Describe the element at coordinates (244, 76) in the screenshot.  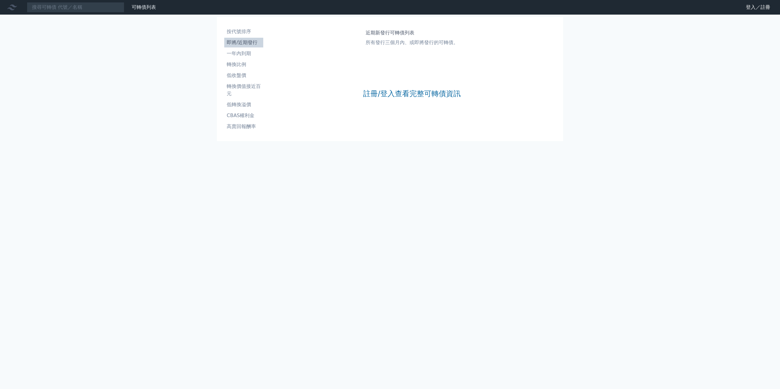
I see `li: 低收盤價` at that location.